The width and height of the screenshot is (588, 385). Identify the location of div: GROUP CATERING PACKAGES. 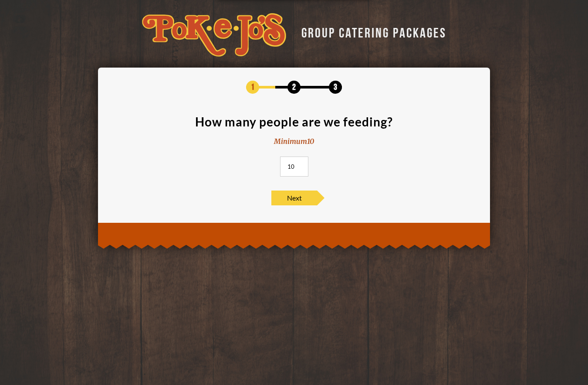
(371, 31).